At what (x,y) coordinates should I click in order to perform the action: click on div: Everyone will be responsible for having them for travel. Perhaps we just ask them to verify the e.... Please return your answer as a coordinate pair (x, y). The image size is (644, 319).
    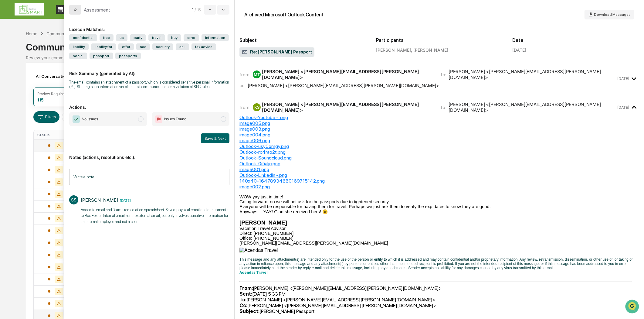
    Looking at the image, I should click on (439, 206).